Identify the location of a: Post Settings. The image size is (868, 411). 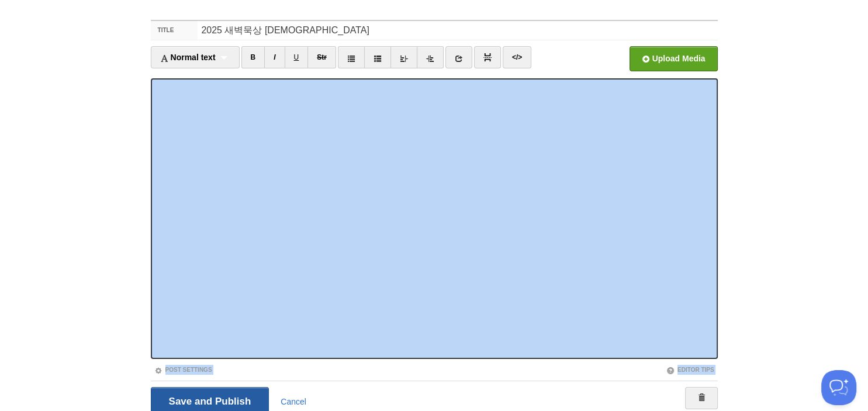
(183, 369).